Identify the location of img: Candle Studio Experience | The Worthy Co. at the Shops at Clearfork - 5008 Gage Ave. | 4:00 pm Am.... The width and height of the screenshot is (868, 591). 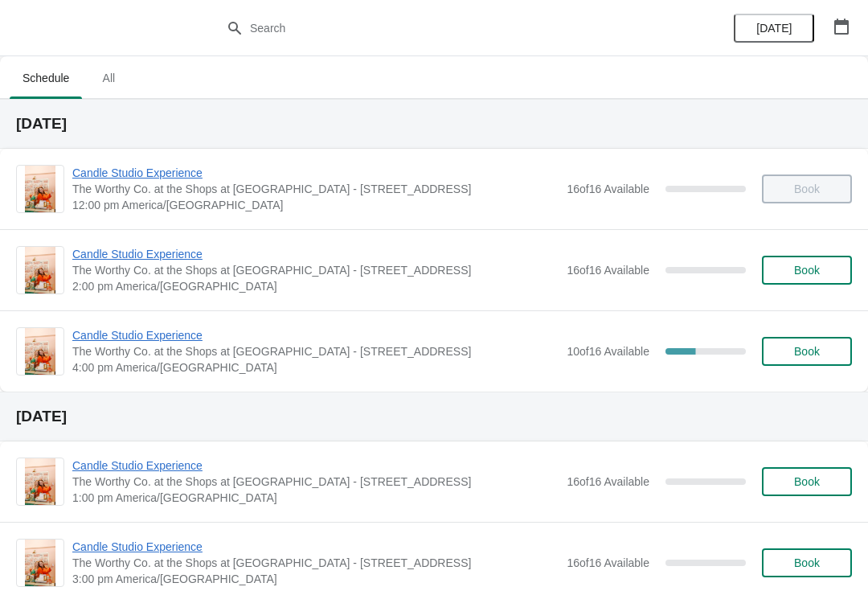
(40, 351).